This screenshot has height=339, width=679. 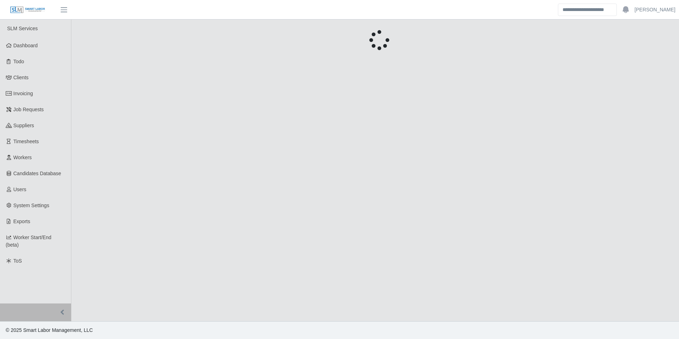 I want to click on span: Job Requests, so click(x=29, y=109).